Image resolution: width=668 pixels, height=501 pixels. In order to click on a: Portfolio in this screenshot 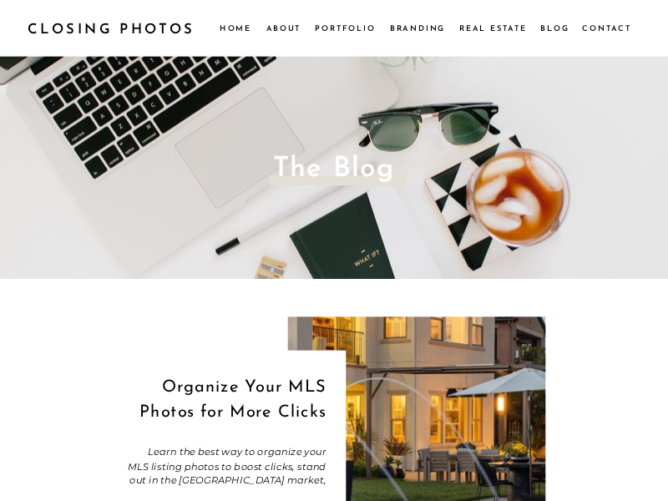, I will do `click(345, 28)`.